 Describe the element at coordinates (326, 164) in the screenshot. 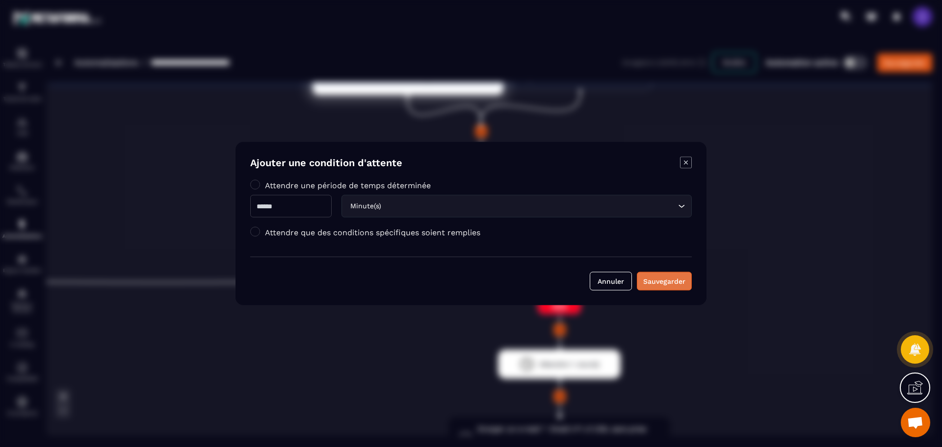

I see `h4: Ajouter une condition d'attente` at that location.